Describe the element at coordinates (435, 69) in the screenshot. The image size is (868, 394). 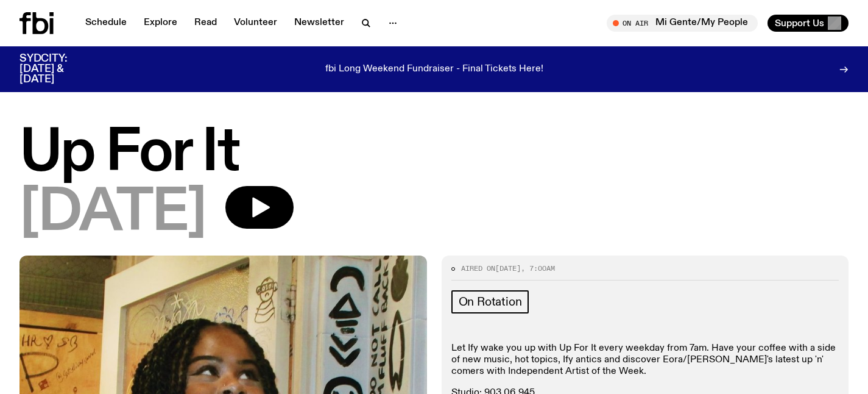
I see `p: fbi Long Weekend Fundraiser - Final Tickets Here!` at that location.